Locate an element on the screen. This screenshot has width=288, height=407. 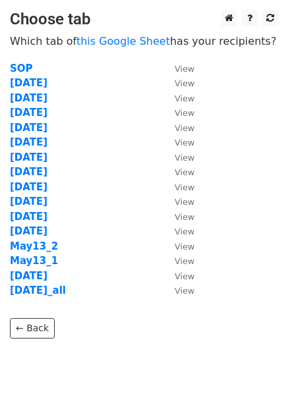
strong: SOP is located at coordinates (21, 69).